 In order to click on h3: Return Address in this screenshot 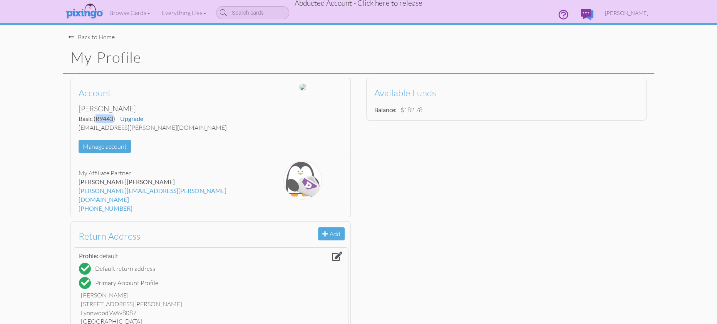, I will do `click(208, 236)`.